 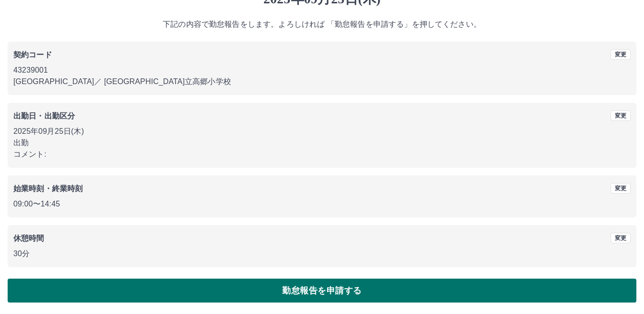 What do you see at coordinates (322, 154) in the screenshot?
I see `p: コメント:` at bounding box center [322, 154].